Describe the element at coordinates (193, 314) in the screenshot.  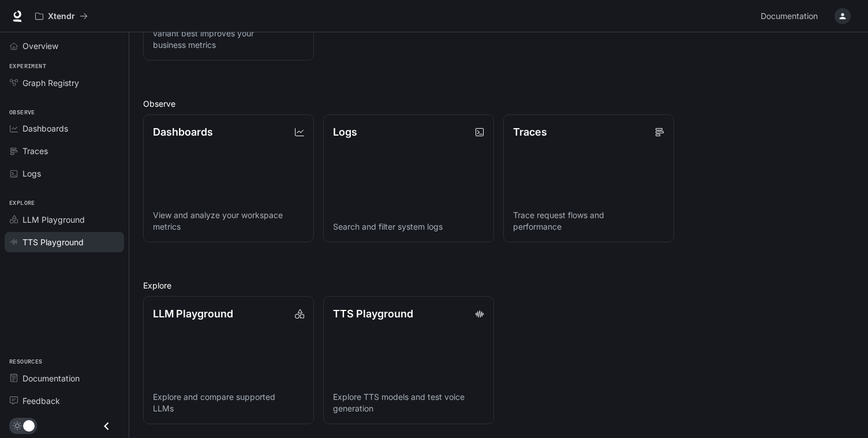
I see `p: LLM Playground` at that location.